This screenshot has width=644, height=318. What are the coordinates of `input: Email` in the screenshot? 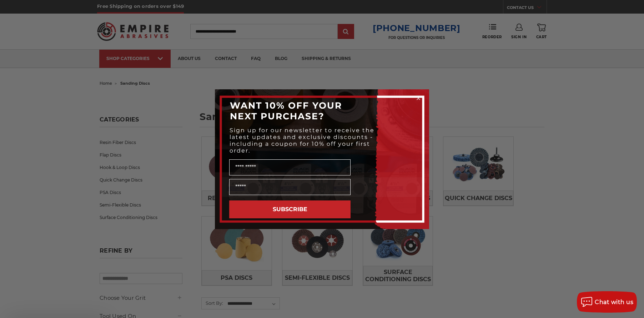 It's located at (290, 187).